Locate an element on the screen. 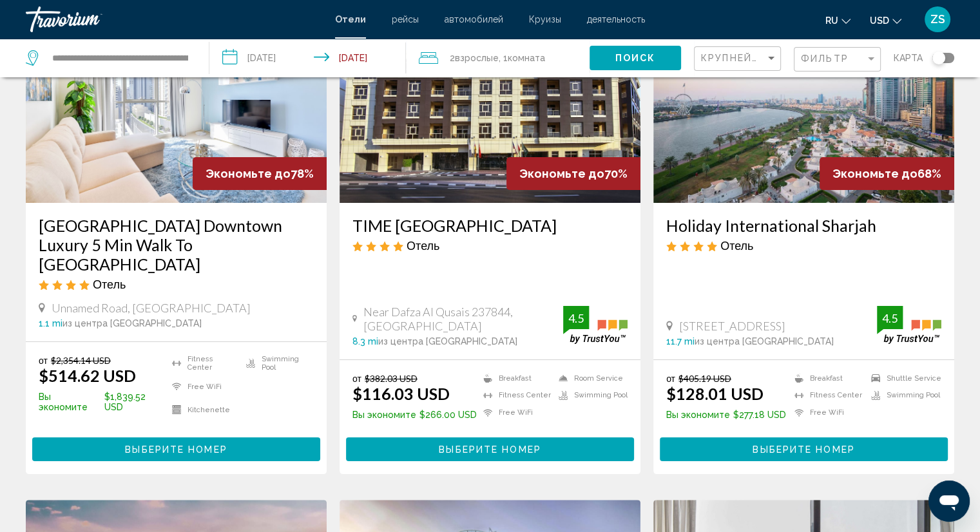 The width and height of the screenshot is (980, 532). del: $382.03 USD is located at coordinates (391, 378).